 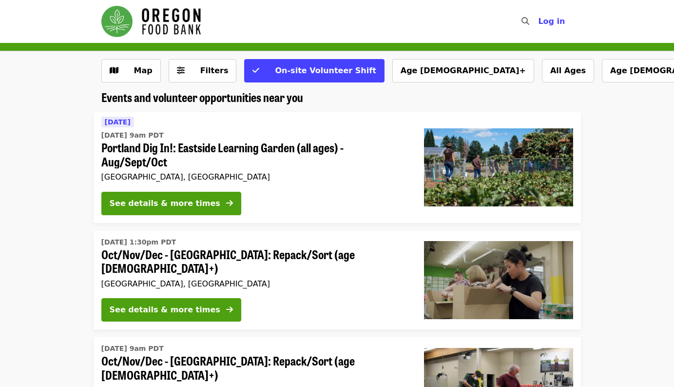 What do you see at coordinates (214, 70) in the screenshot?
I see `span: Filters` at bounding box center [214, 70].